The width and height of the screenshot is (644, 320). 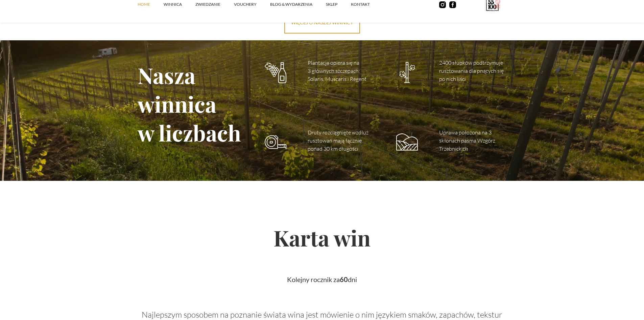 What do you see at coordinates (473, 71) in the screenshot?
I see `p: 2400 słupków podtrzymuje rusztowania dla pnących się po nich liści` at bounding box center [473, 71].